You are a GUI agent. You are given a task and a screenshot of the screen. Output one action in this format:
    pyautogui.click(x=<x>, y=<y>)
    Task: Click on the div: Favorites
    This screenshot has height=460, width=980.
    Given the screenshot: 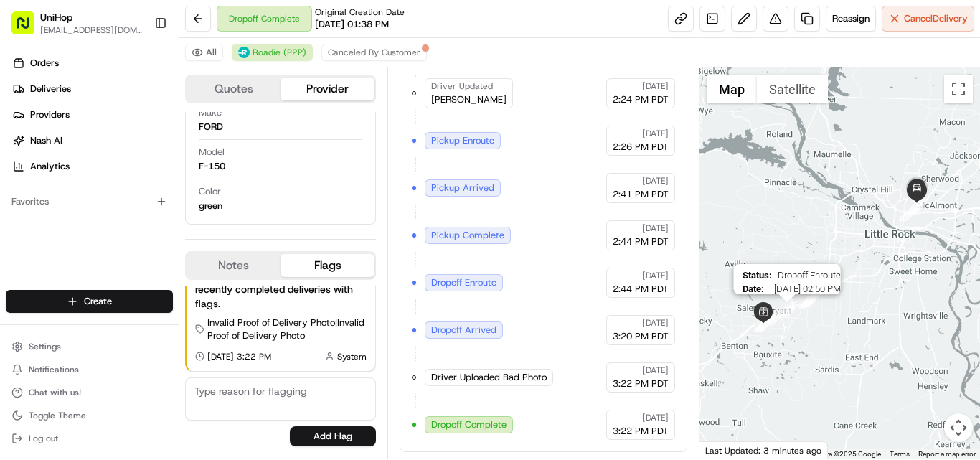 What is the action you would take?
    pyautogui.click(x=89, y=202)
    